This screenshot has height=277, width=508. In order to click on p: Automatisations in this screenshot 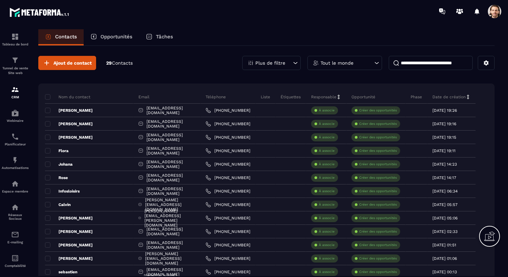, I will do `click(15, 167)`.